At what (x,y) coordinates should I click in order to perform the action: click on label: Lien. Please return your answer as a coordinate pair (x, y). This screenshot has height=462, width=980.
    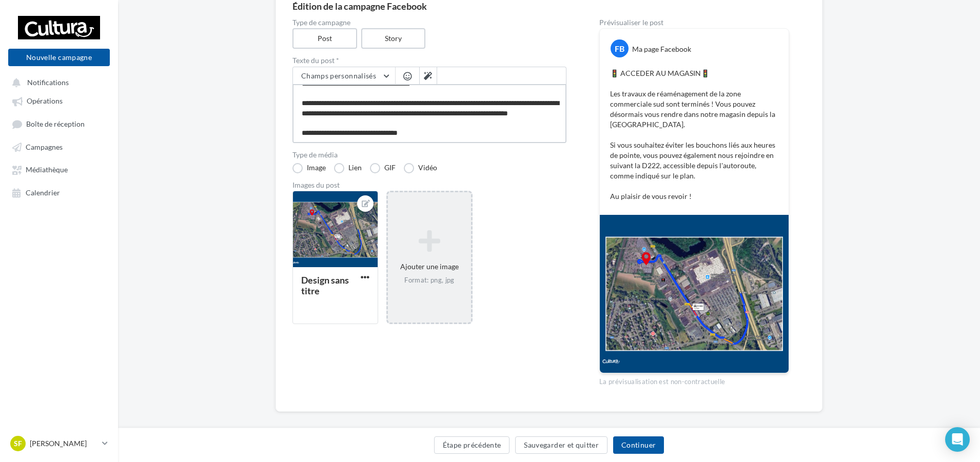
    Looking at the image, I should click on (348, 168).